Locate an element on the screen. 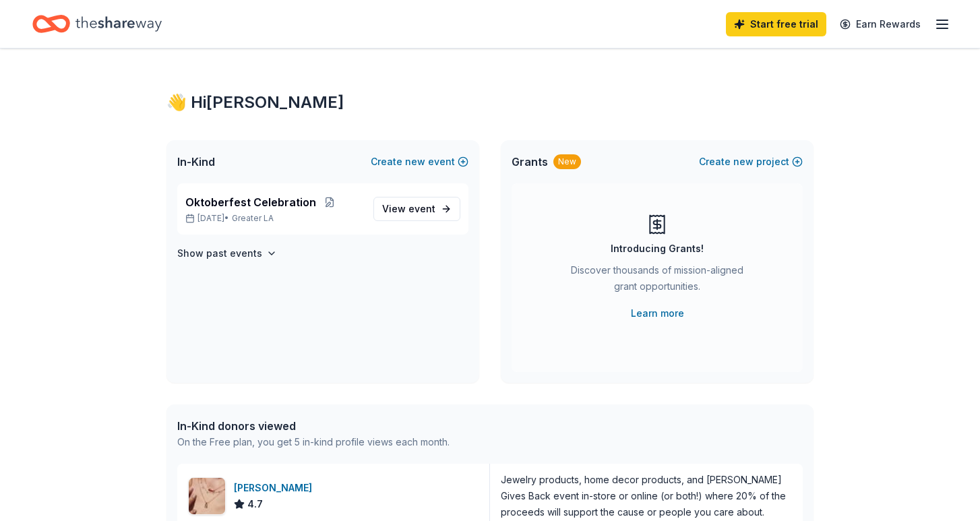 This screenshot has width=980, height=521. img: Image for Kendra Scott is located at coordinates (207, 496).